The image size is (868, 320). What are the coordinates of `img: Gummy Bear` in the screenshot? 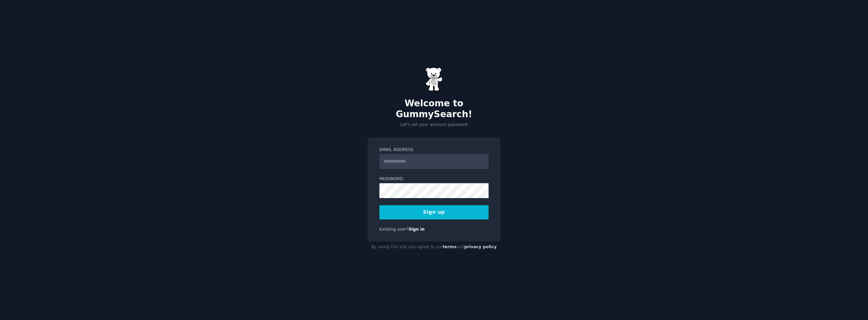 It's located at (434, 79).